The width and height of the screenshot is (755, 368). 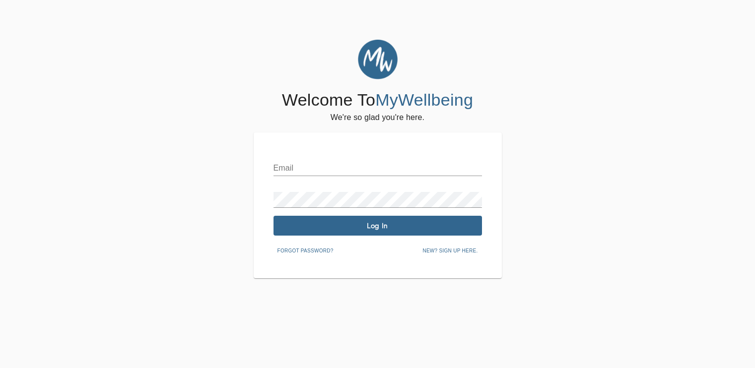 I want to click on h4: Welcome To, so click(x=377, y=100).